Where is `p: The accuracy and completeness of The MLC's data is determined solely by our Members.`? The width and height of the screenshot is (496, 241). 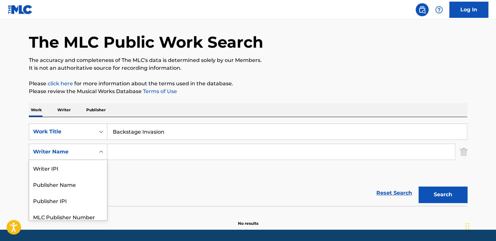
p: The accuracy and completeness of The MLC's data is determined solely by our Members. is located at coordinates (248, 60).